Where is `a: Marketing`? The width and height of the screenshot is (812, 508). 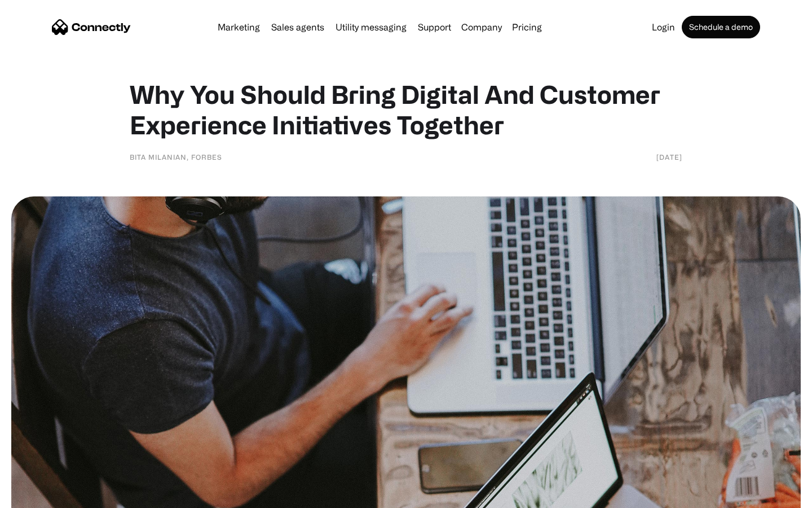 a: Marketing is located at coordinates (239, 27).